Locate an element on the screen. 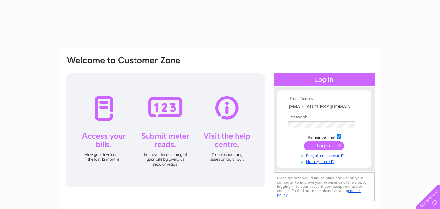  input: Submit is located at coordinates (324, 146).